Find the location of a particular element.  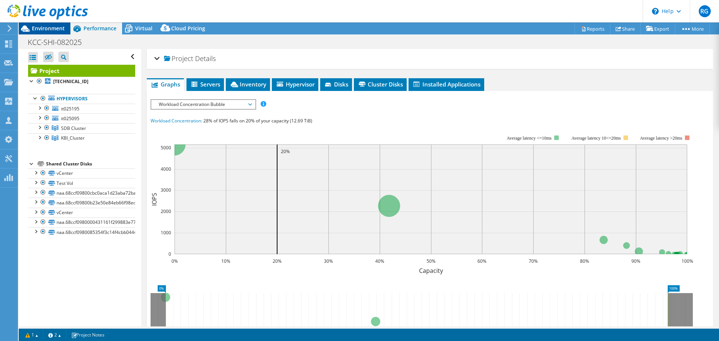

a: Project is located at coordinates (82, 71).